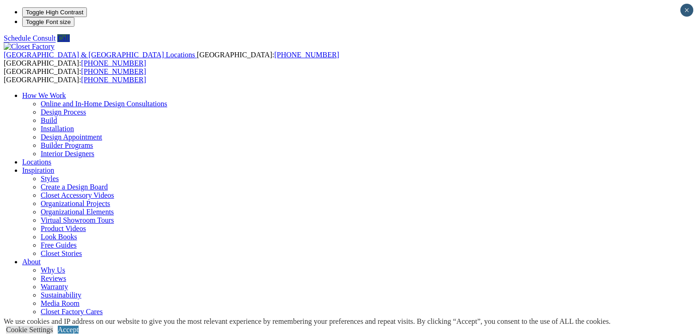 The height and width of the screenshot is (334, 697). Describe the element at coordinates (57, 128) in the screenshot. I see `a: Installation` at that location.